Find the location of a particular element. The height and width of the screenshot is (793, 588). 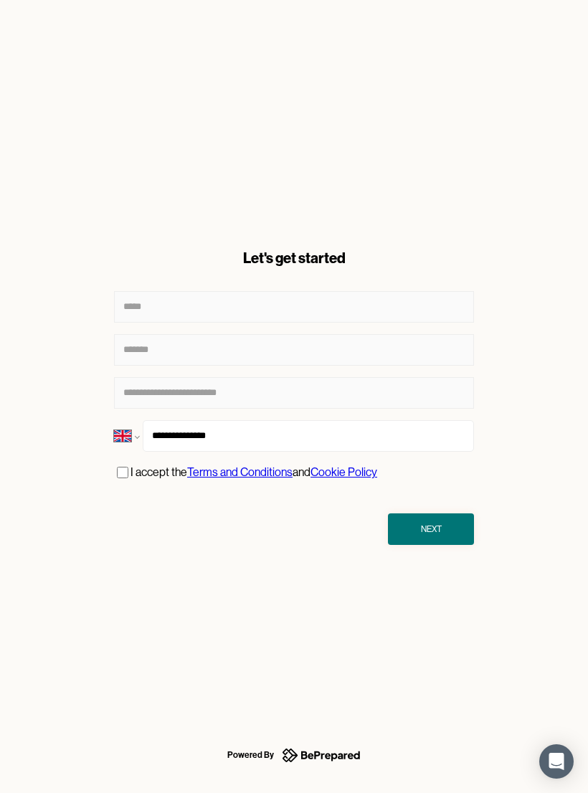

button: Next is located at coordinates (431, 529).